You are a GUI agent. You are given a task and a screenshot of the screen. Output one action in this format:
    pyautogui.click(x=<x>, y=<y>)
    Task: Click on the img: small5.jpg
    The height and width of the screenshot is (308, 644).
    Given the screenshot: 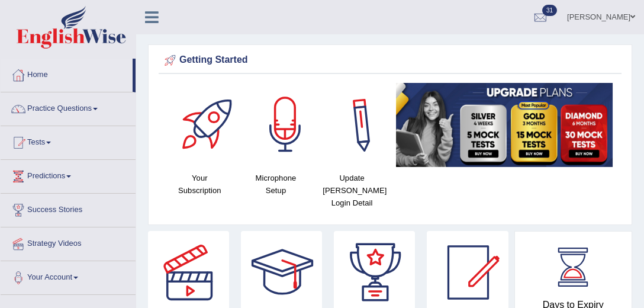 What is the action you would take?
    pyautogui.click(x=504, y=125)
    